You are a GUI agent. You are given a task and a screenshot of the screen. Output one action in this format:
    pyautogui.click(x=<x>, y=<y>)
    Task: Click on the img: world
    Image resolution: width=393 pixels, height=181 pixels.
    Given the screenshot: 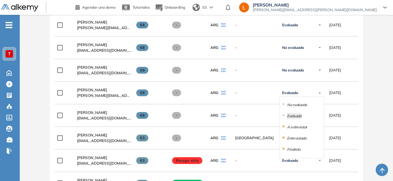 What is the action you would take?
    pyautogui.click(x=196, y=7)
    